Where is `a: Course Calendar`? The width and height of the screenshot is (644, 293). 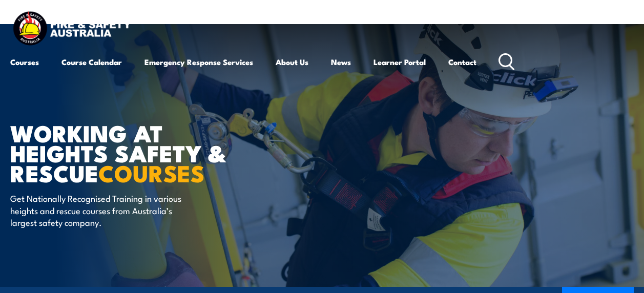
a: Course Calendar is located at coordinates (92, 62).